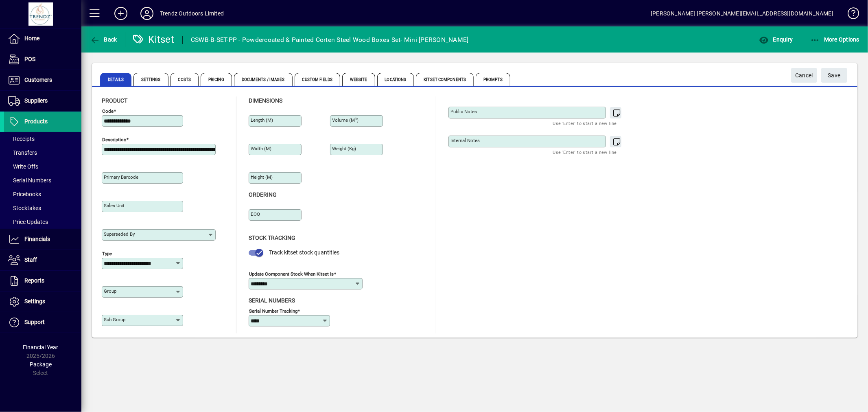  I want to click on a: Reports, so click(43, 281).